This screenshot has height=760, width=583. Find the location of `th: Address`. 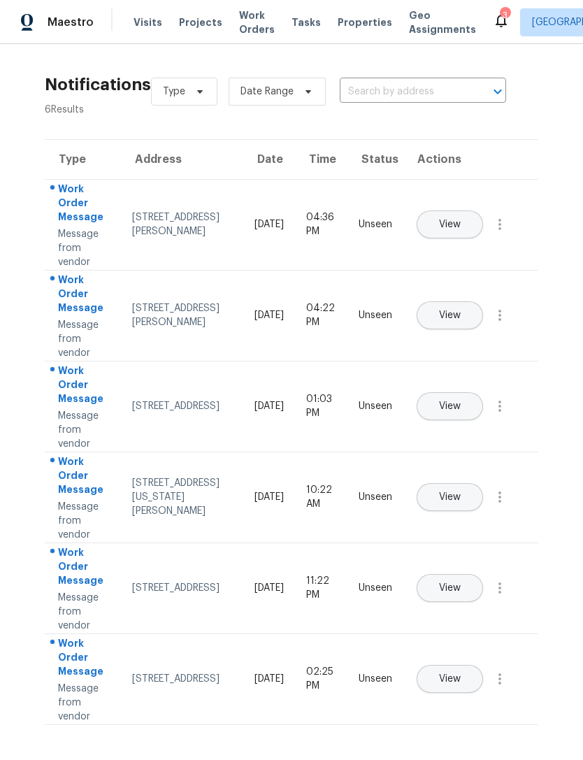

th: Address is located at coordinates (182, 160).